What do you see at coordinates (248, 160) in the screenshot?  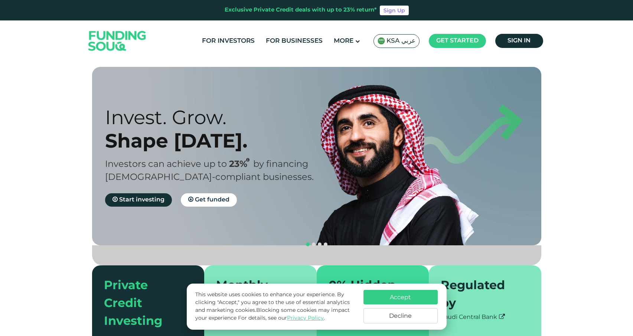 I see `i: 23% IRR (expected) ~ 15% Net yield (expected)` at bounding box center [248, 160].